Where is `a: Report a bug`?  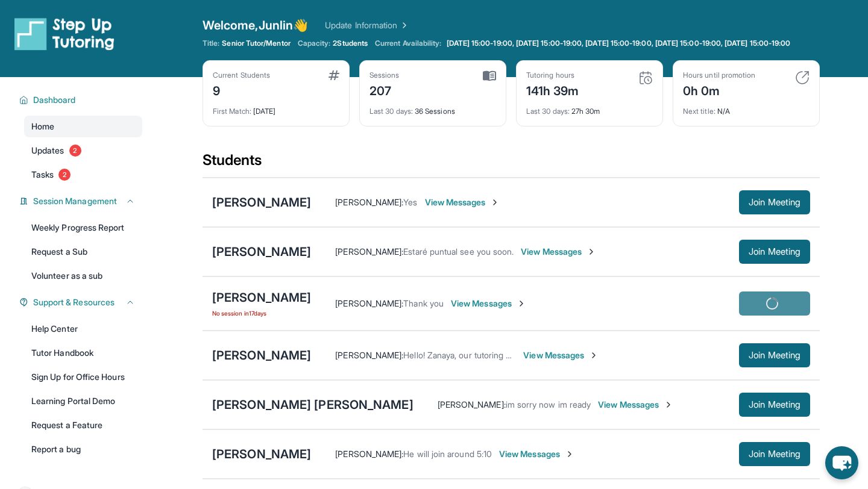 a: Report a bug is located at coordinates (83, 450).